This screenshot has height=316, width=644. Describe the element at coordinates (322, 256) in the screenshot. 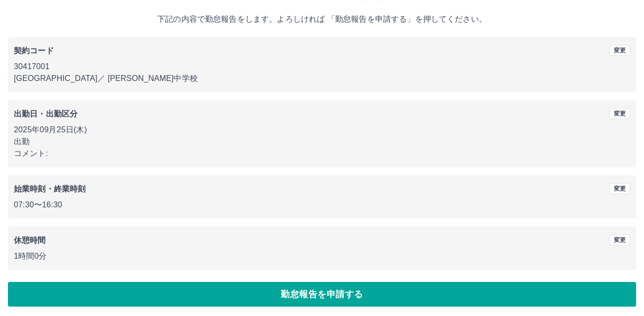

I see `p: 1時間0分` at that location.